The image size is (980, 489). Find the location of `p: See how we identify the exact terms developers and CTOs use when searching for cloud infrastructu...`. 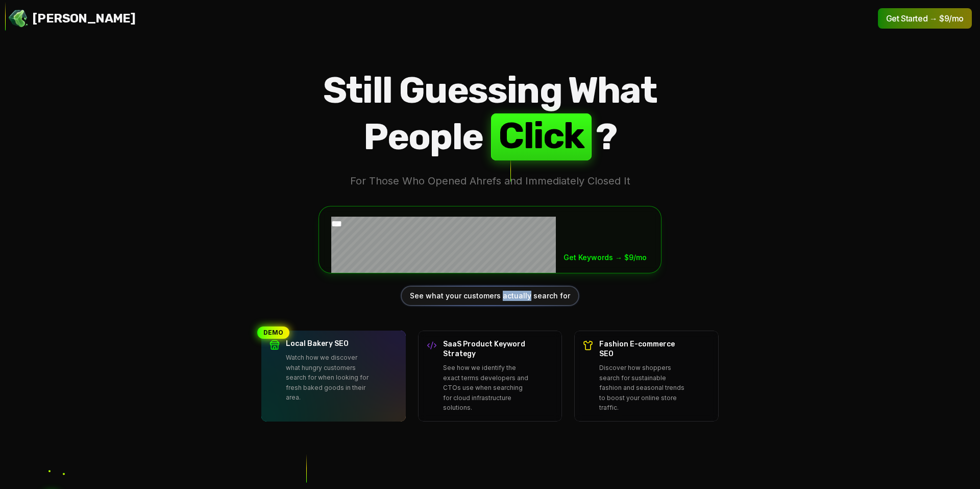

p: See how we identify the exact terms developers and CTOs use when searching for cloud infrastructu... is located at coordinates (486, 388).